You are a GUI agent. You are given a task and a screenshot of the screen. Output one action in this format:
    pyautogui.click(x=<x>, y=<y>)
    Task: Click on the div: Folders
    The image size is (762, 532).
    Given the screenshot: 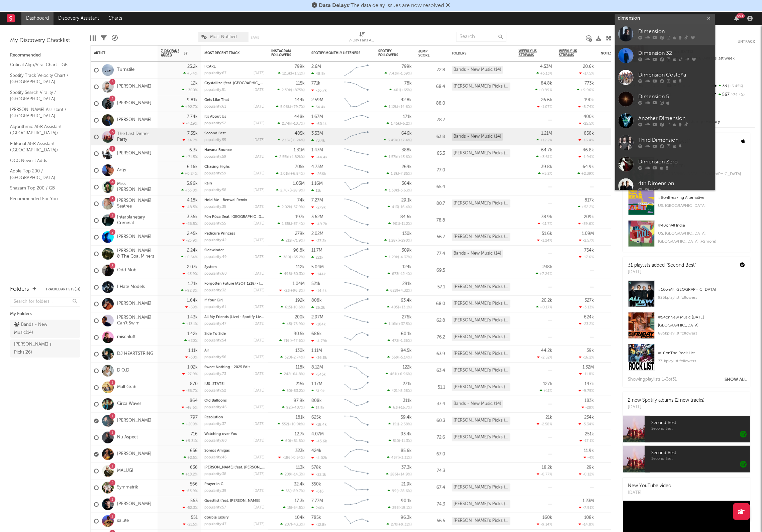 What is the action you would take?
    pyautogui.click(x=477, y=54)
    